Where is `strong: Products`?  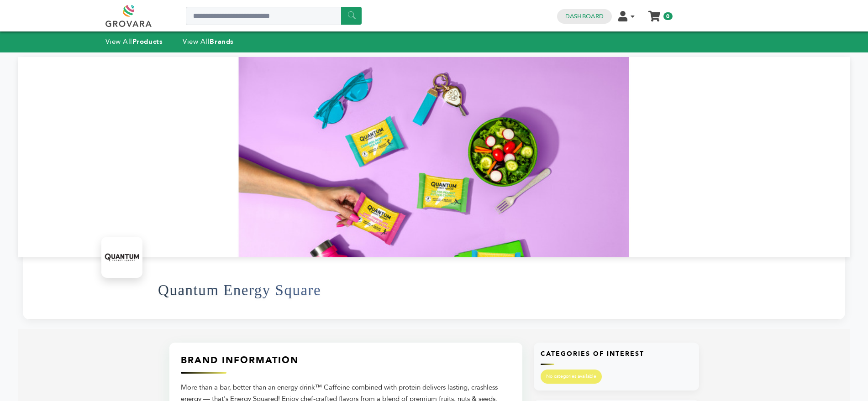 strong: Products is located at coordinates (147, 41).